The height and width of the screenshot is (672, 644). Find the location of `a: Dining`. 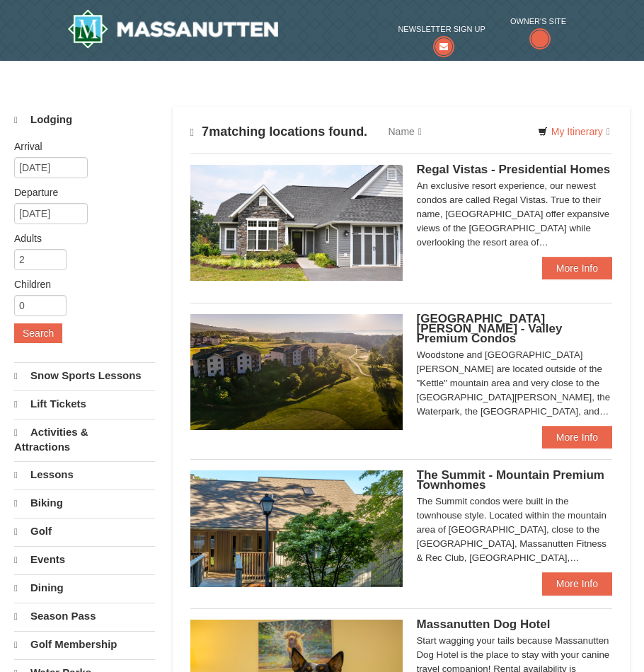

a: Dining is located at coordinates (84, 588).